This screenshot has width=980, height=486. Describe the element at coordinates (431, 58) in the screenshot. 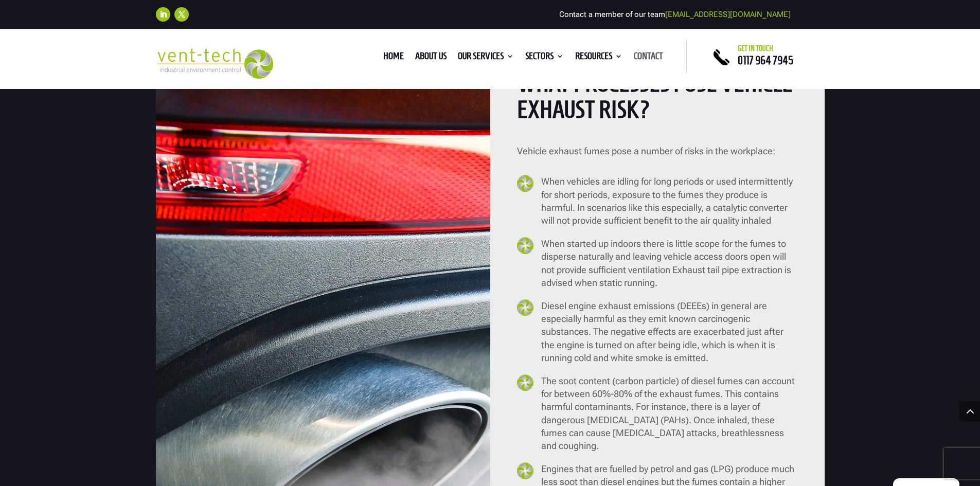

I see `a: About us` at that location.